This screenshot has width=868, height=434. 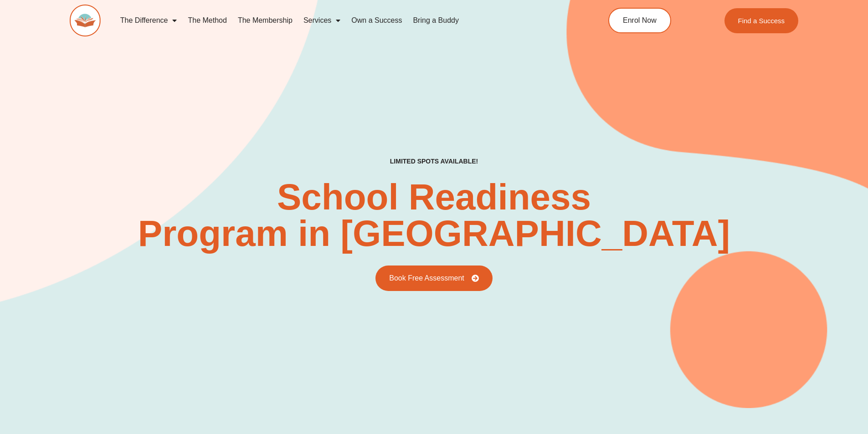 What do you see at coordinates (341, 20) in the screenshot?
I see `nav: Menu` at bounding box center [341, 20].